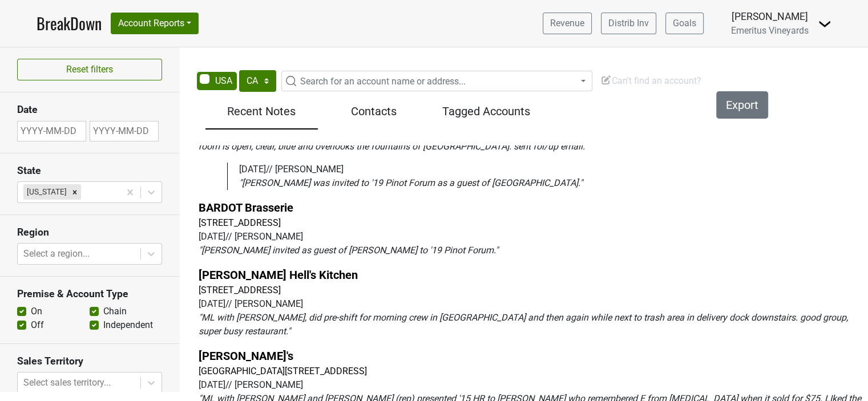  What do you see at coordinates (770, 30) in the screenshot?
I see `span: Emeritus Vineyards` at bounding box center [770, 30].